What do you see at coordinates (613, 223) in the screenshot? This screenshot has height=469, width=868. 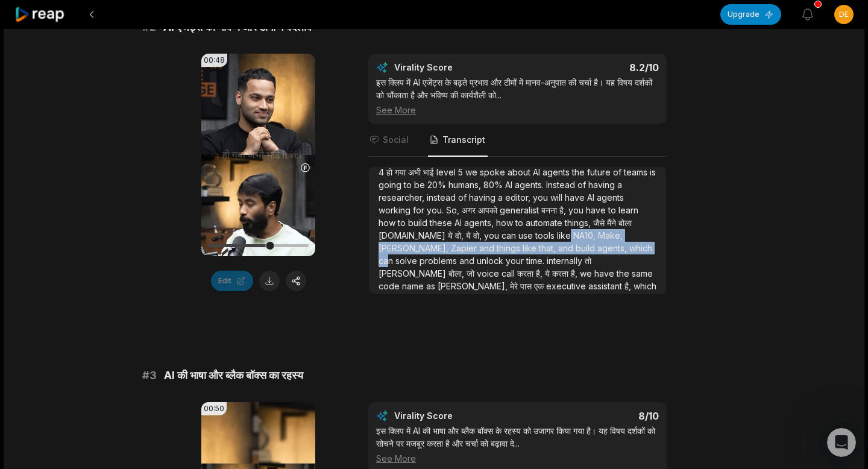 I see `span: मैंने` at bounding box center [613, 223].